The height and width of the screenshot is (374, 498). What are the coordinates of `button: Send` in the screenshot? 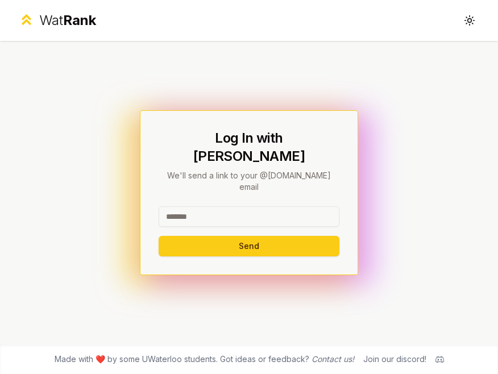 It's located at (249, 246).